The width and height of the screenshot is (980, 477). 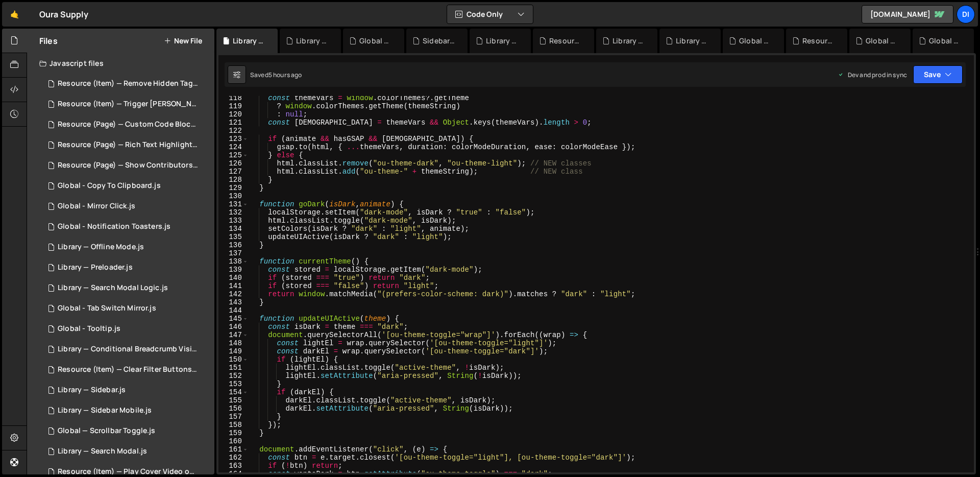 I want to click on div: 14937/43376.js, so click(x=129, y=370).